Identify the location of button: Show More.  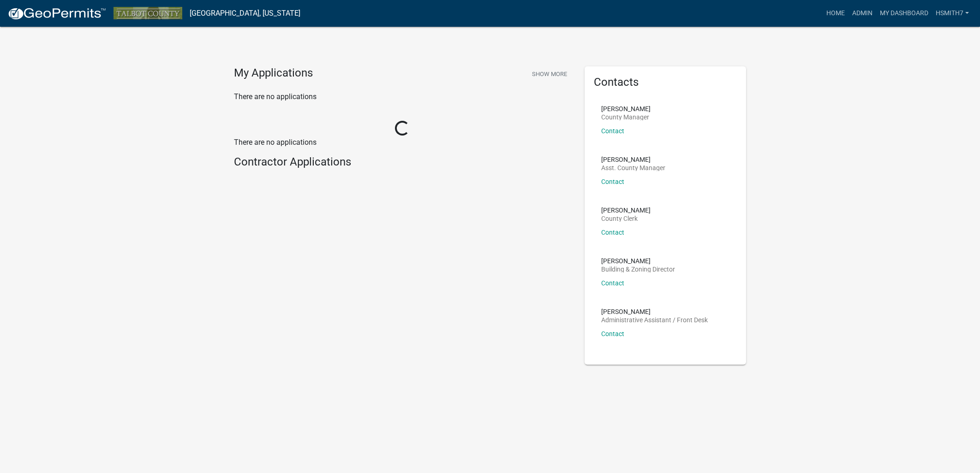
(549, 74).